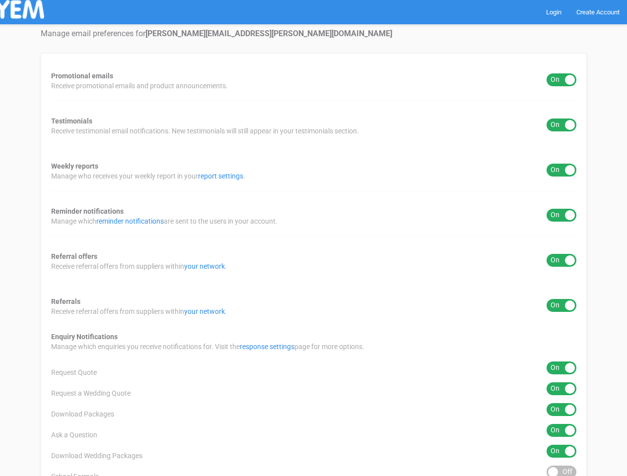 Image resolution: width=627 pixels, height=476 pixels. What do you see at coordinates (314, 34) in the screenshot?
I see `h4: Manage email preferences for` at bounding box center [314, 34].